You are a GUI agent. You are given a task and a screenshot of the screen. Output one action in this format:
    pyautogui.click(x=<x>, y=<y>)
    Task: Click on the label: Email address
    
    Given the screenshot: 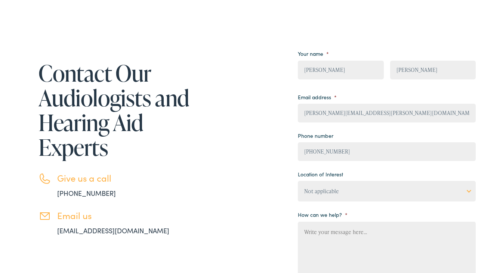 What is the action you would take?
    pyautogui.click(x=317, y=97)
    